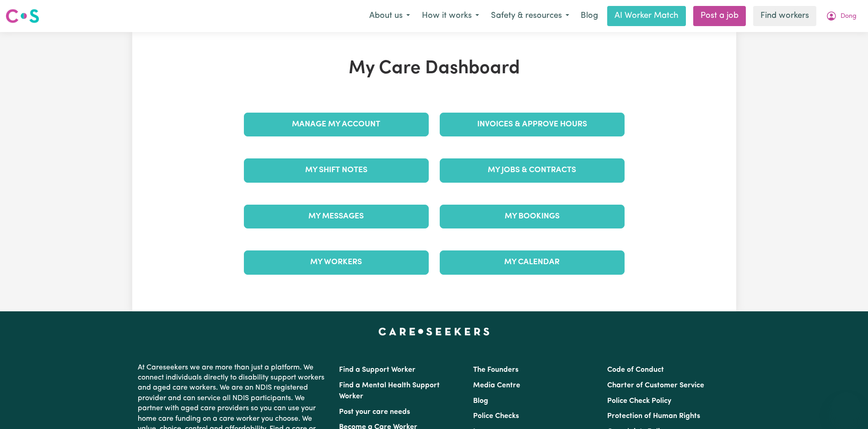  I want to click on a: Police Checks, so click(496, 416).